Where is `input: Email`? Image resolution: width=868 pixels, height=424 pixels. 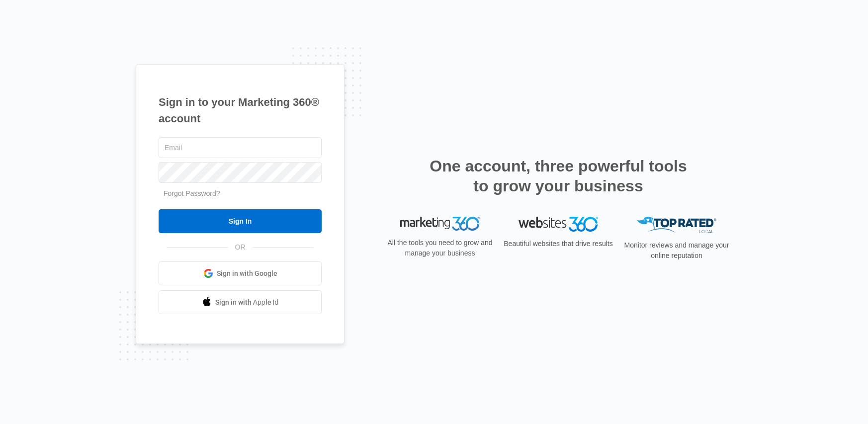
input: Email is located at coordinates (240, 148).